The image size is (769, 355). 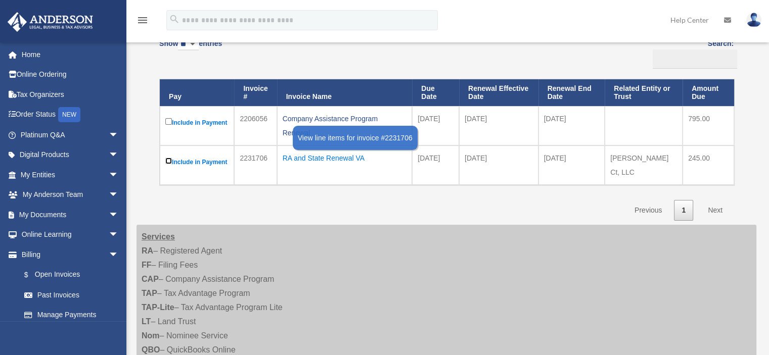 I want to click on div: Company Assistance Program Renewal, so click(x=345, y=126).